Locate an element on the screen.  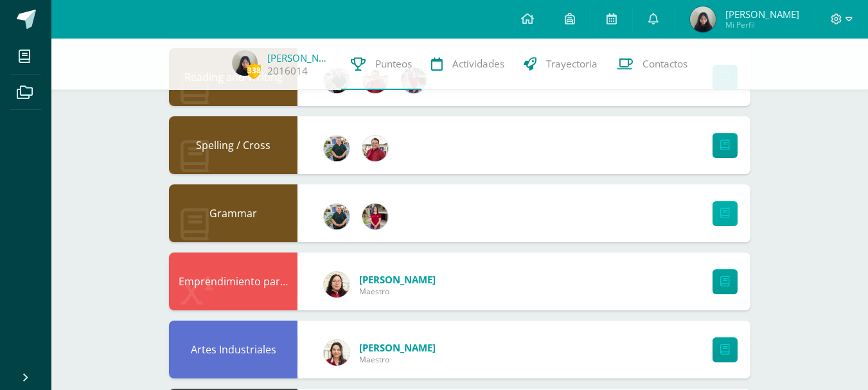
div: Artes Industriales is located at coordinates (233, 350).